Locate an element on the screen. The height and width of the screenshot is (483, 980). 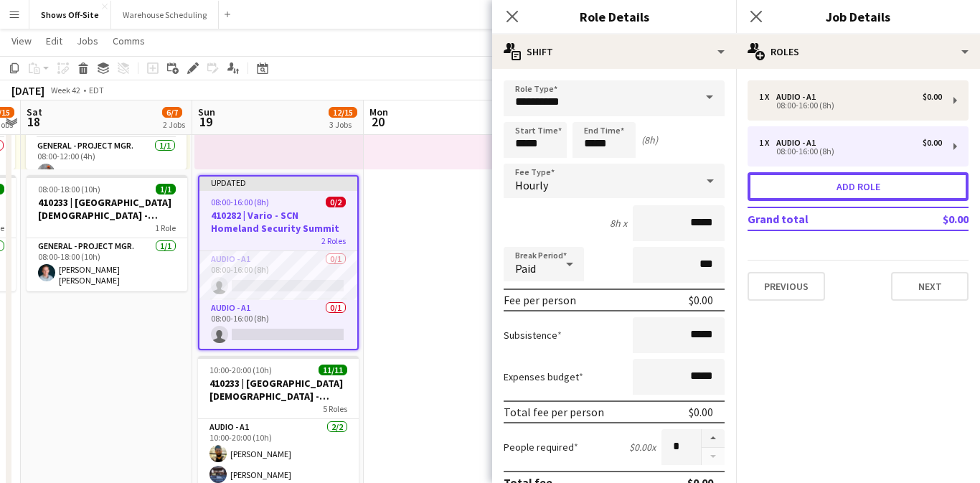
div: Updated is located at coordinates (278, 182).